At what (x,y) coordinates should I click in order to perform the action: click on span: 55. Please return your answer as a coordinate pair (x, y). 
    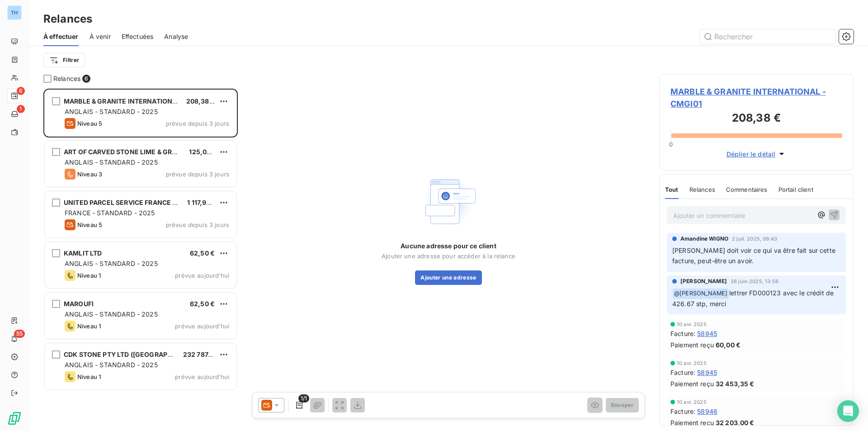
    Looking at the image, I should click on (19, 334).